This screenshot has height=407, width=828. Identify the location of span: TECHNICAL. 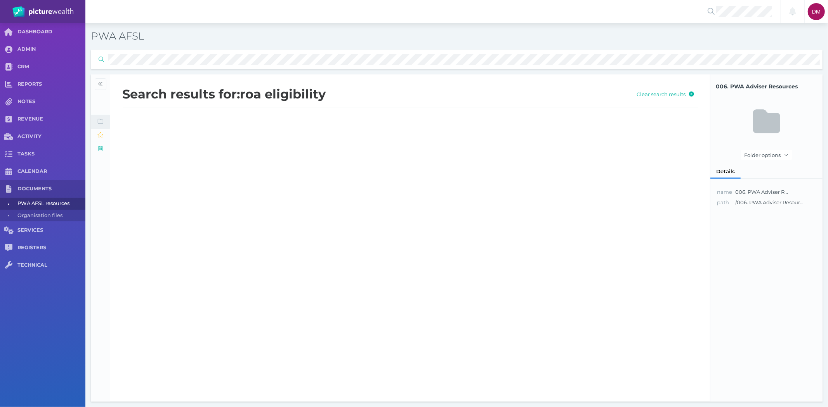
(51, 265).